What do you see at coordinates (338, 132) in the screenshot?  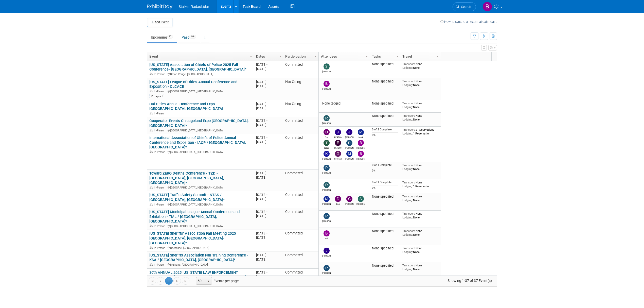 I see `img: John Kestel` at bounding box center [338, 132].